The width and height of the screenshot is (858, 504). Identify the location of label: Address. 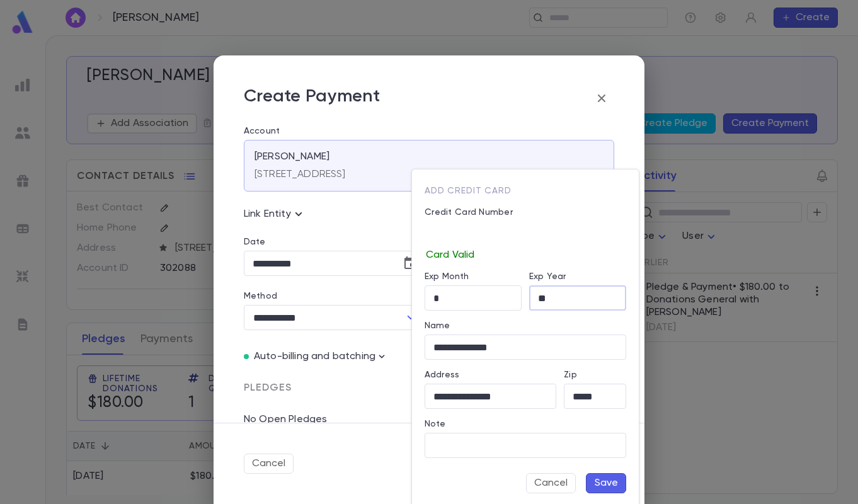
(442, 375).